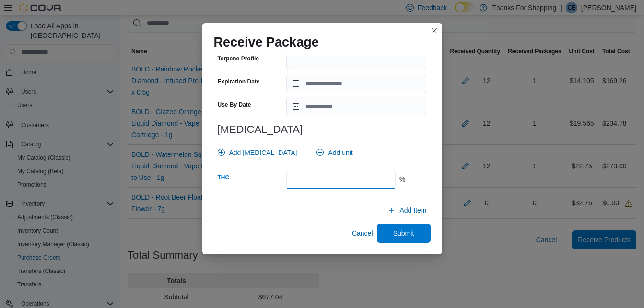 Image resolution: width=644 pixels, height=308 pixels. Describe the element at coordinates (239, 59) in the screenshot. I see `label: Terpene Profile` at that location.